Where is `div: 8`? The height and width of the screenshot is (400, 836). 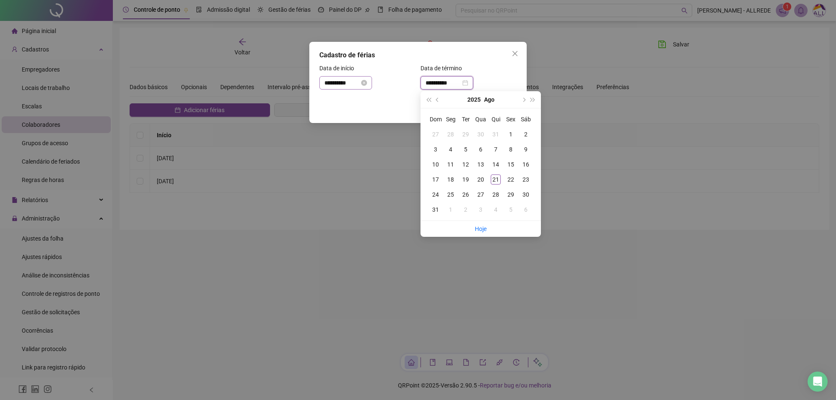
div: 8 is located at coordinates (511, 149).